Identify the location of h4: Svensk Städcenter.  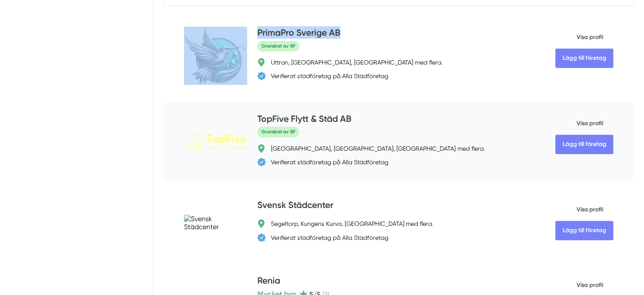
(295, 205).